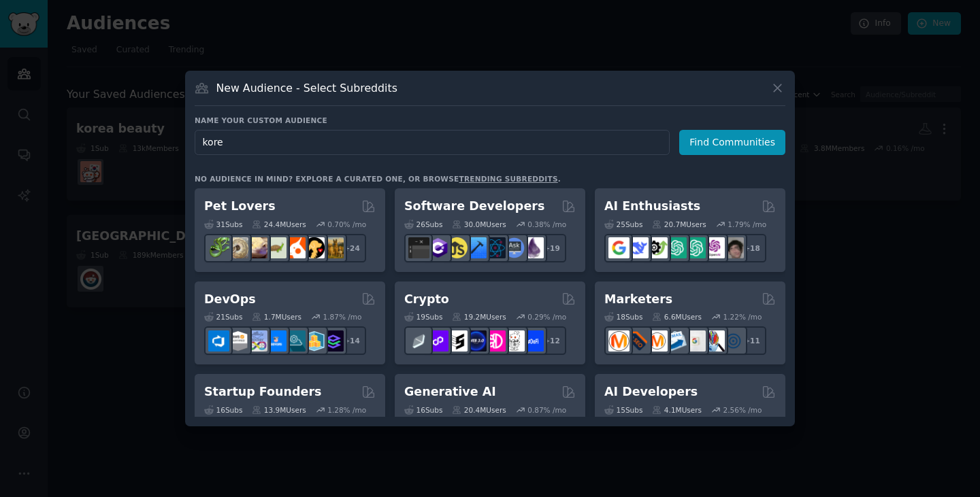 The image size is (980, 497). What do you see at coordinates (732, 143) in the screenshot?
I see `button: Find Communities` at bounding box center [732, 143].